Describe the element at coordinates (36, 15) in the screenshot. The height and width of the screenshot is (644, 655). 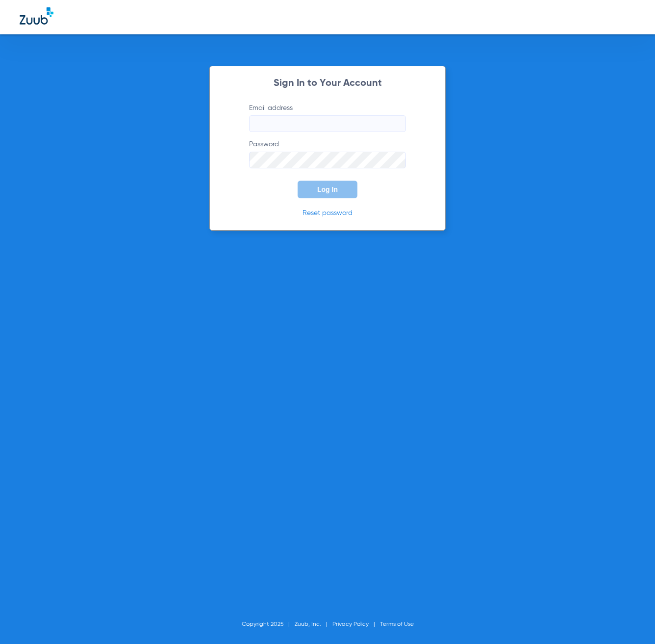
I see `img: Zuub Logo` at that location.